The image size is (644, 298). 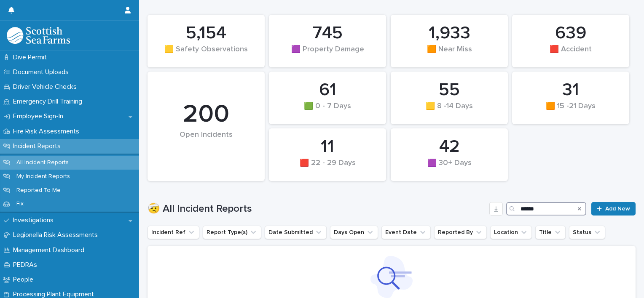 What do you see at coordinates (316, 209) in the screenshot?
I see `h1: 🤕 All Incident Reports` at bounding box center [316, 209].